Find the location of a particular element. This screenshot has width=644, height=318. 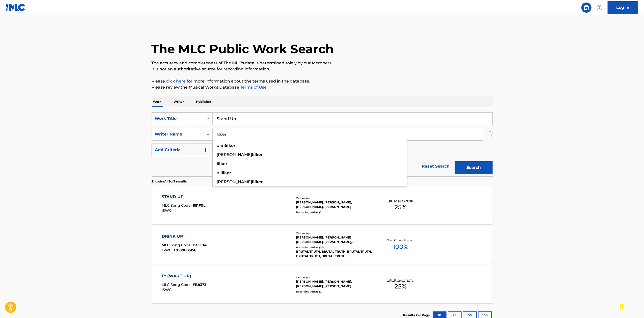

div: Work Title is located at coordinates (177, 119).